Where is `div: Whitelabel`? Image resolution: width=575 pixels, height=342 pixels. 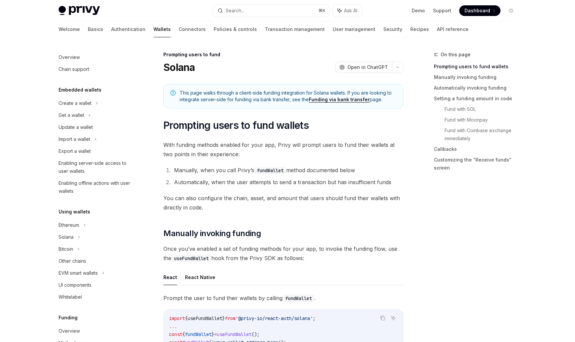
div: Whitelabel is located at coordinates (70, 297).